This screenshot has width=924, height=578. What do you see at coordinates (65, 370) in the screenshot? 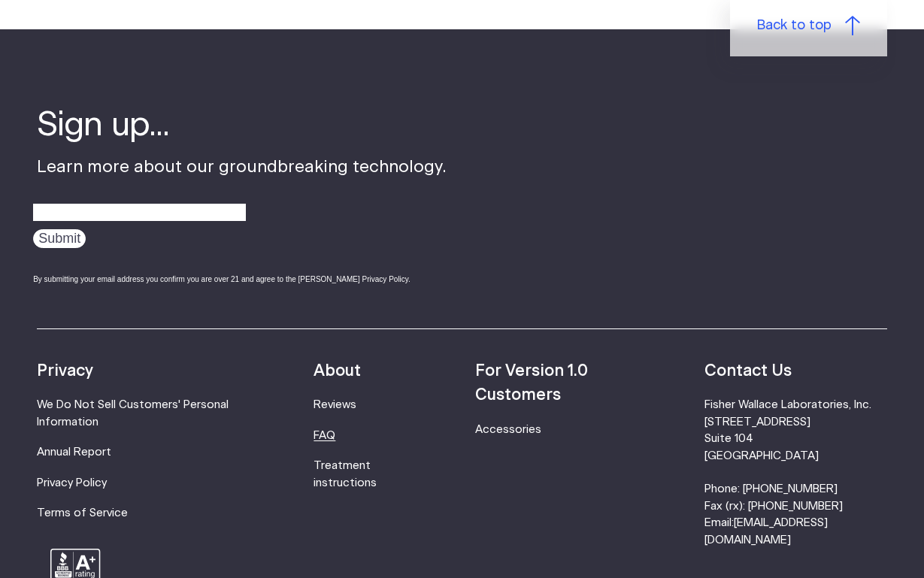
I see `strong: Privacy` at bounding box center [65, 370].